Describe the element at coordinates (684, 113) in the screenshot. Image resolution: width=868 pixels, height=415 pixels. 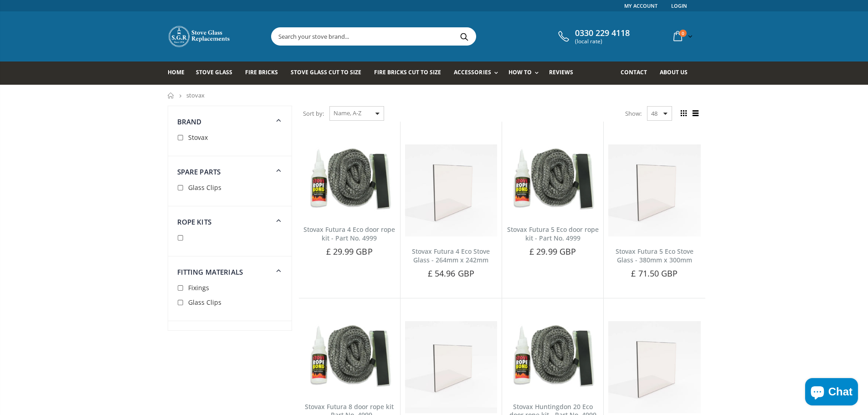
I see `span: Grid view` at that location.